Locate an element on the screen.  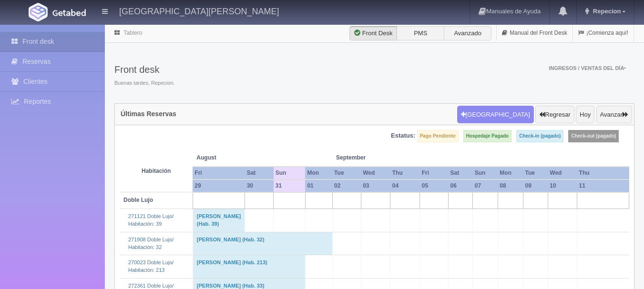
label: Hospedaje Pagado is located at coordinates (487, 136).